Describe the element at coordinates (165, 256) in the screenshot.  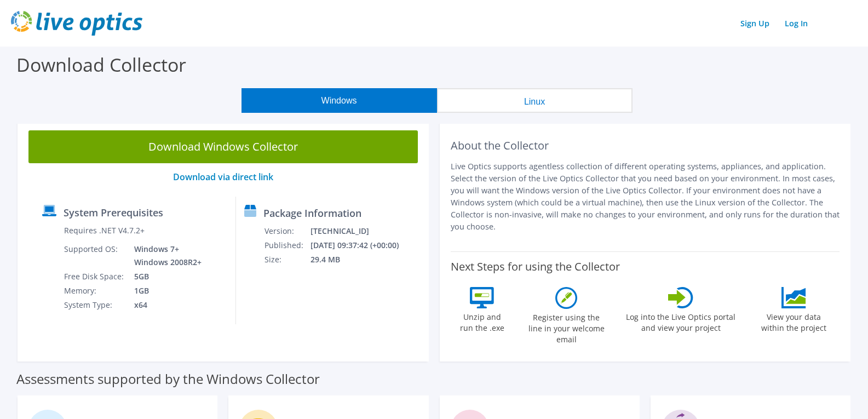
I see `td: Windows 7+ Windows 2008R2+` at that location.